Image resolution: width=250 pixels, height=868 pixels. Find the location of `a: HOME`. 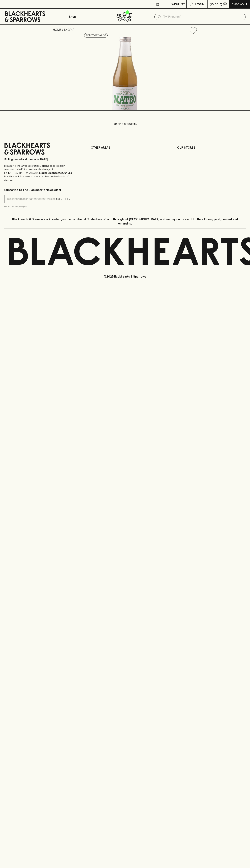

a: HOME is located at coordinates (57, 30).